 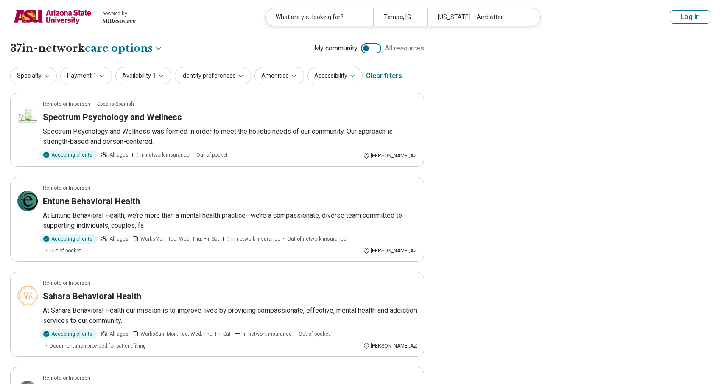 I want to click on a: Arizona State Universitypowered by, so click(x=75, y=17).